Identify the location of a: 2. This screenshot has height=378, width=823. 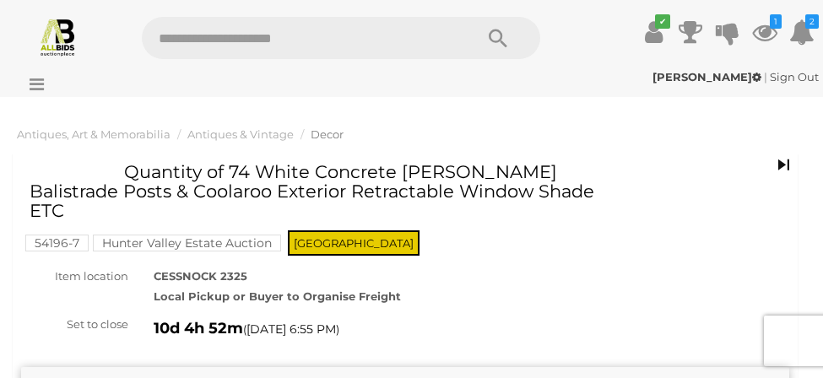
(802, 32).